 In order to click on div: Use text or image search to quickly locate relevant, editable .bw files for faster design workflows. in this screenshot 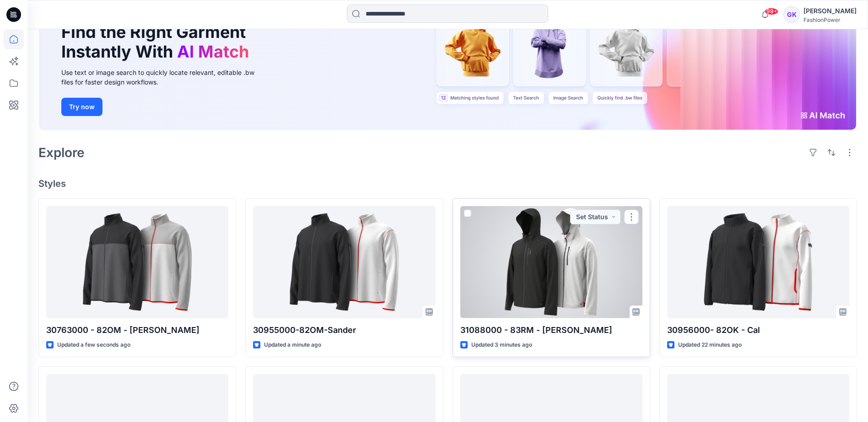, I will do `click(164, 78)`.